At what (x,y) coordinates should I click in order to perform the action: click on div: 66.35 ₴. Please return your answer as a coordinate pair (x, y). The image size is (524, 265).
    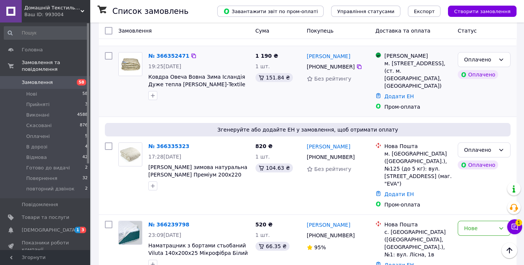
    Looking at the image, I should click on (272, 246).